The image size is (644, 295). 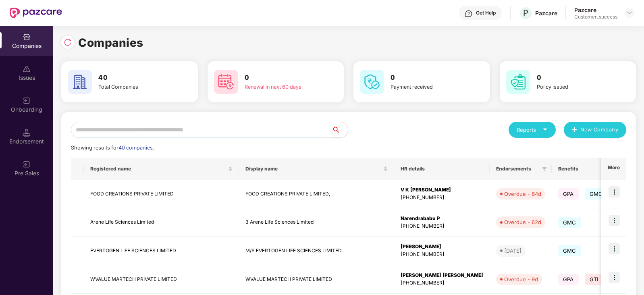 What do you see at coordinates (27, 133) in the screenshot?
I see `img: svg+xml;base64,PHN2ZyB3aWR0aD0iMTQuNSIgaGVpZ2h0PSIxNC41IiB2aWV3Qm94PSIwIDAgMTYgMTYiIGZpbGw9Im5vbm...` at bounding box center [27, 133].